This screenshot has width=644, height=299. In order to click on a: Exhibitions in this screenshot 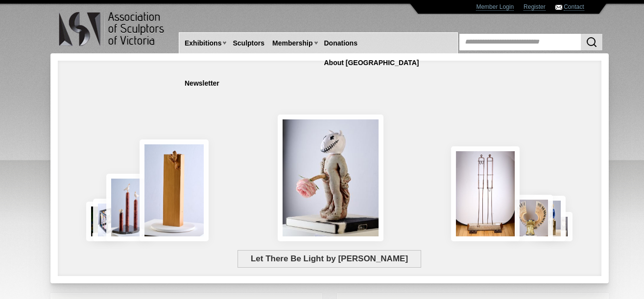, I will do `click(203, 43)`.